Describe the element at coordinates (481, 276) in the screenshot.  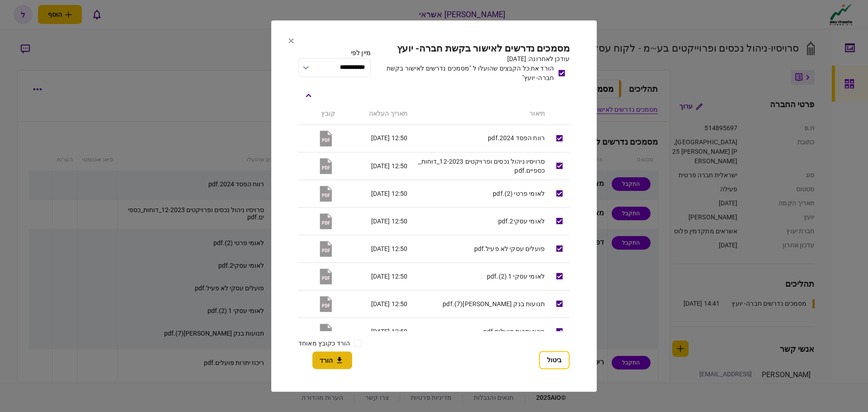
I see `td: לאומי עסקי 1 (2).pdf` at that location.